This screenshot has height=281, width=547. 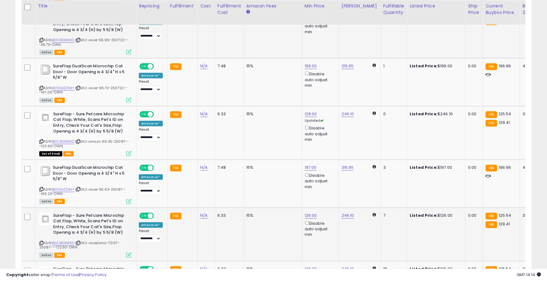 What do you see at coordinates (533, 9) in the screenshot?
I see `div: BB Share 24h.` at bounding box center [533, 9].